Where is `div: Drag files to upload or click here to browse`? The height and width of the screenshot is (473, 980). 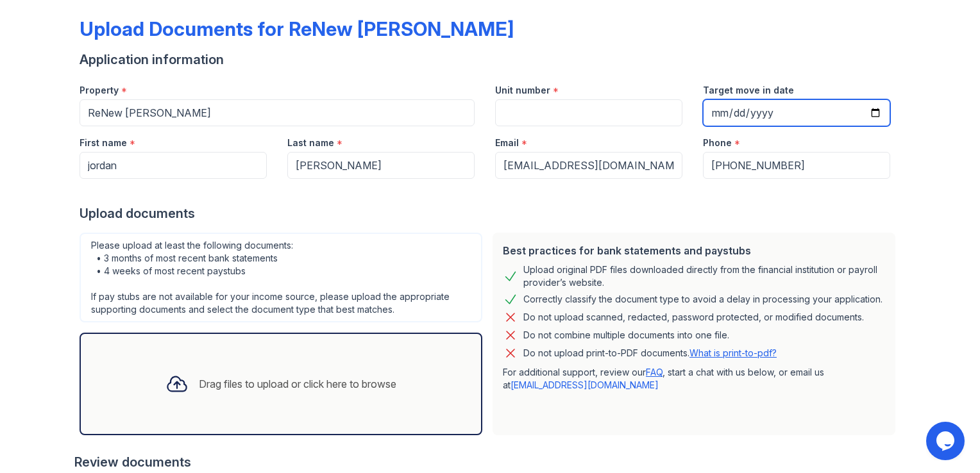
div: Drag files to upload or click here to browse is located at coordinates (297, 384).